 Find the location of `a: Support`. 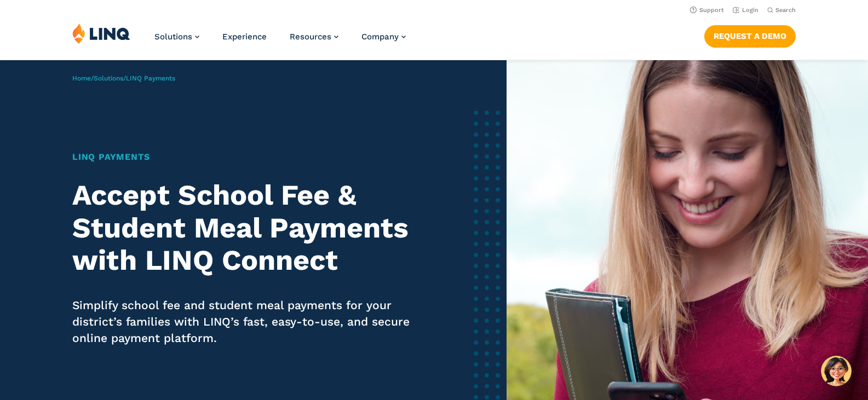

a: Support is located at coordinates (707, 10).